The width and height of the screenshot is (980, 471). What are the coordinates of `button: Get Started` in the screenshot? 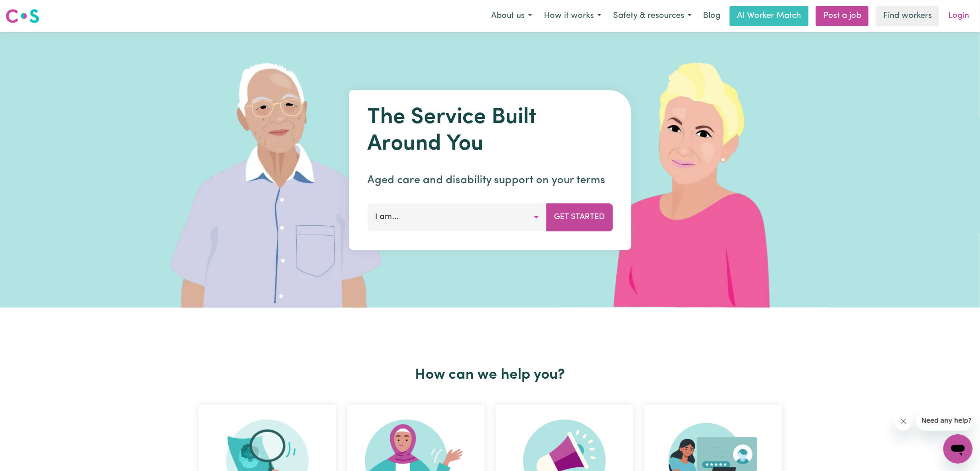 It's located at (579, 217).